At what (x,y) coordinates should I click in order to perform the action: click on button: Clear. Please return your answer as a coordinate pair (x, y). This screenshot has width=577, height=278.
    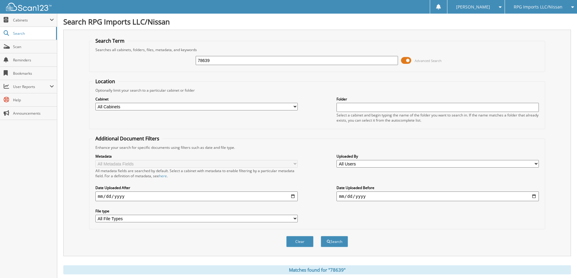
    Looking at the image, I should click on (300, 242).